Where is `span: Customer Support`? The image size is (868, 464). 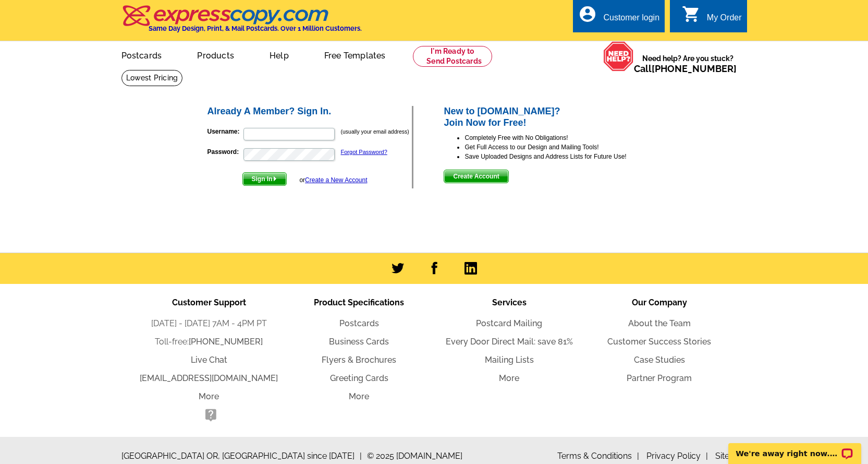
span: Customer Support is located at coordinates (209, 302).